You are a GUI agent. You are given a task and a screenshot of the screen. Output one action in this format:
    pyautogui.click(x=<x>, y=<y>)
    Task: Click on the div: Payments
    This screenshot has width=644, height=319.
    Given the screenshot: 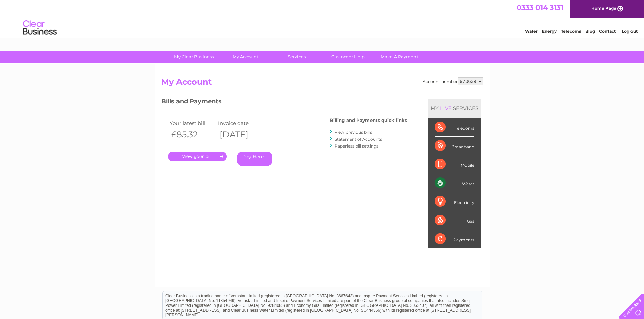 What is the action you would take?
    pyautogui.click(x=454, y=239)
    